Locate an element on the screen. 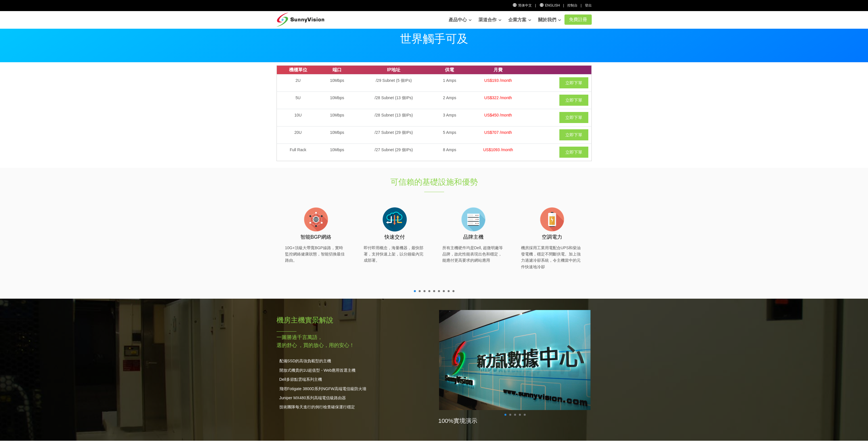  li: 配備SSD的高強負載型的主機 is located at coordinates (354, 361).